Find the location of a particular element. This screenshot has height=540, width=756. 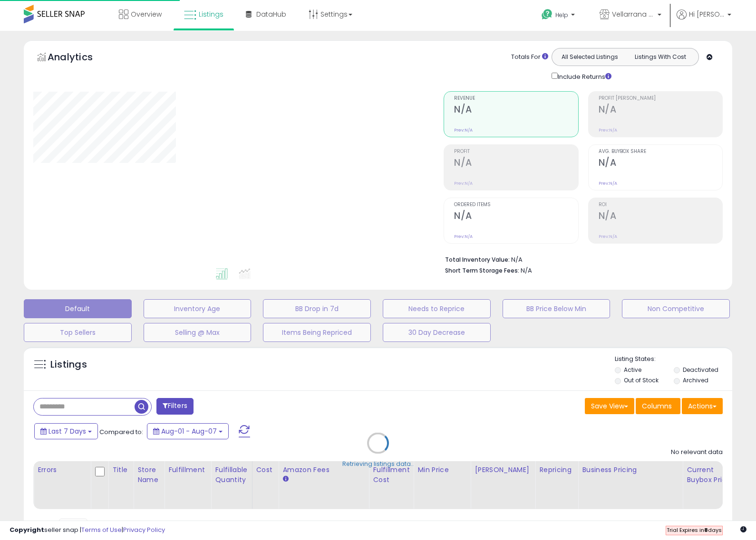

span: Vellarrana tech certified is located at coordinates (633, 14).